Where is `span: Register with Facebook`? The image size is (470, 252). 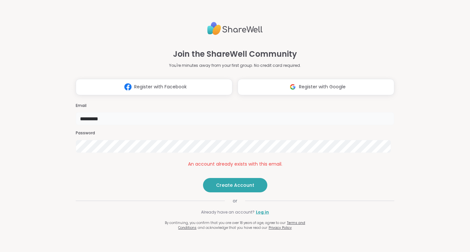
span: Register with Facebook is located at coordinates (160, 87).